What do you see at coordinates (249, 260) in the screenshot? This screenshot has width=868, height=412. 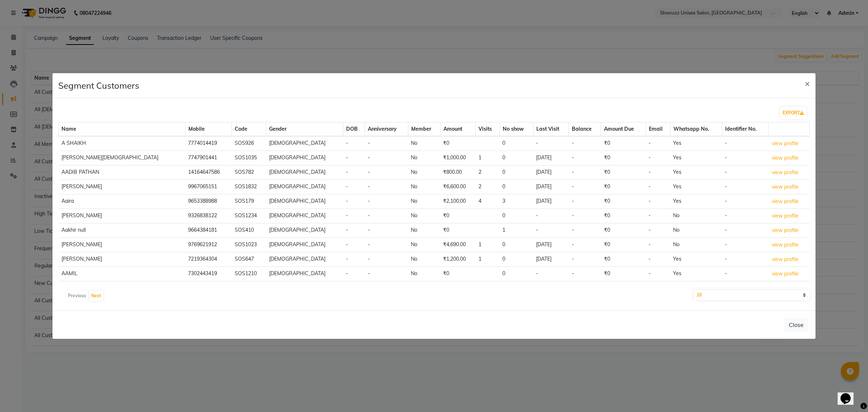 I see `td: SOS647` at bounding box center [249, 260].